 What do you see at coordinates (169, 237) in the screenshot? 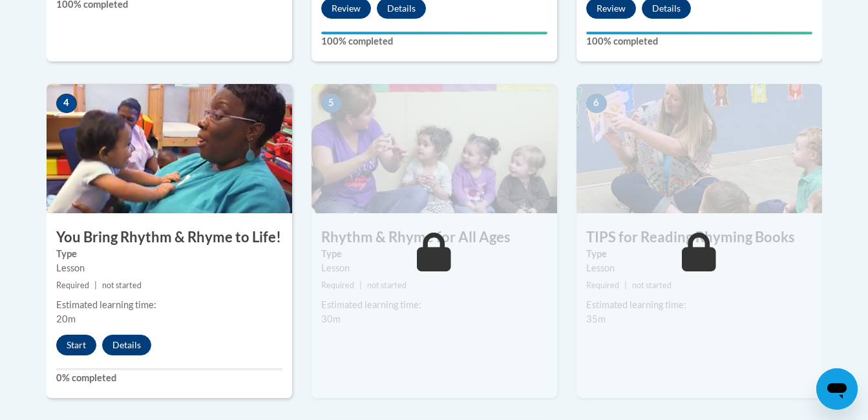
I see `h3: You Bring Rhythm & Rhyme to Life!` at bounding box center [169, 237].